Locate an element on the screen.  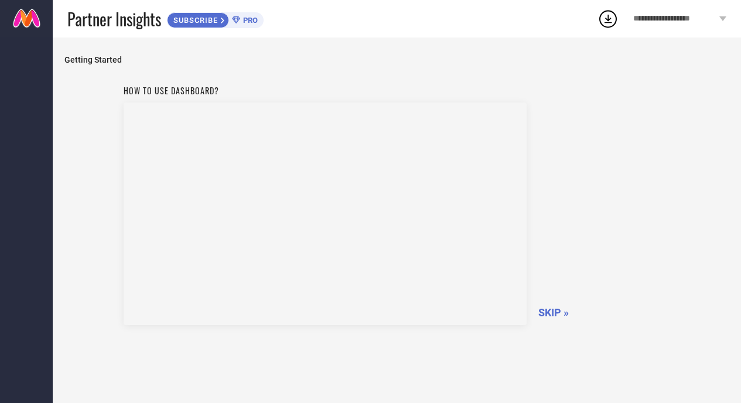
span: SKIP » is located at coordinates (553, 312).